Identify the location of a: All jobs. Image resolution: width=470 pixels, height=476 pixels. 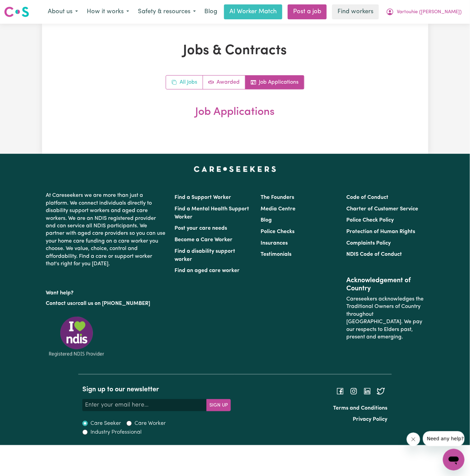
(184, 82).